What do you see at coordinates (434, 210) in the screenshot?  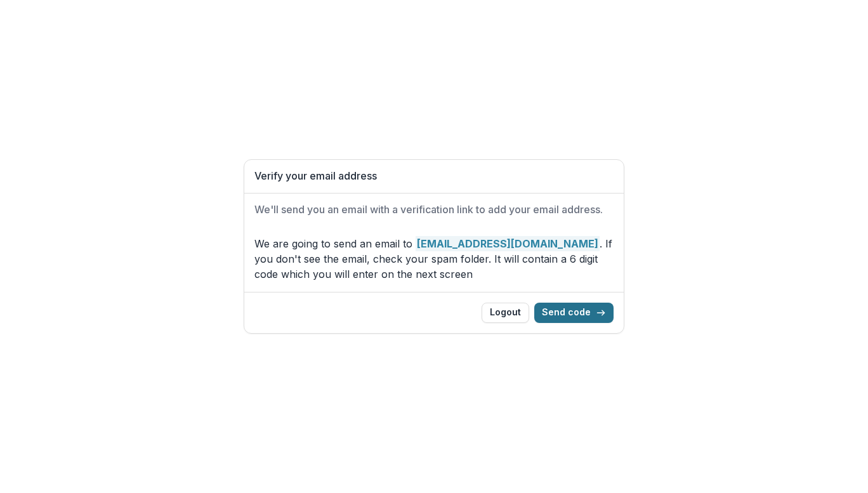 I see `h2: We'll send you an email with a verification link to add your email address.` at bounding box center [434, 210].